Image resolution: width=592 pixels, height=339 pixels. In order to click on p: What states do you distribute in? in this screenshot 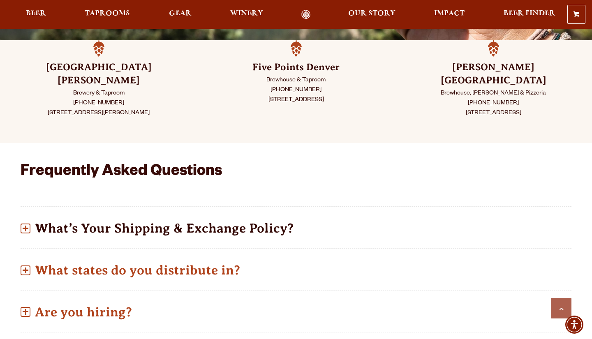, I will do `click(296, 270)`.